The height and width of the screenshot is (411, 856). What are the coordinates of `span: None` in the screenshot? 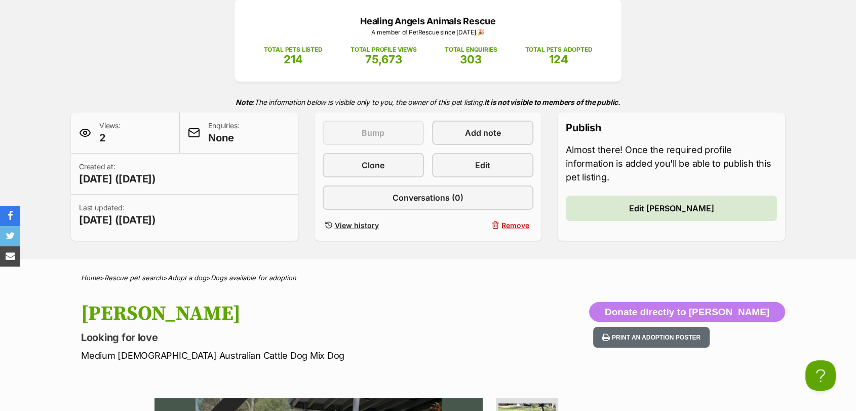 It's located at (223, 138).